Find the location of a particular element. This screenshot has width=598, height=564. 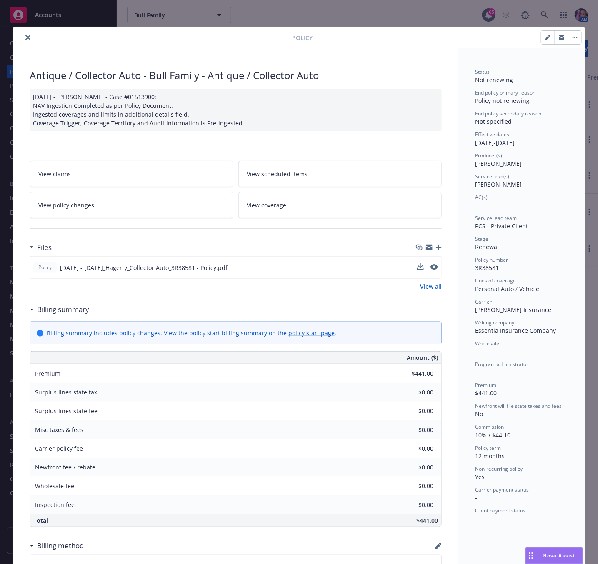

div: Antique / Collector Auto - Bull Family - Antique / Collector Auto is located at coordinates (236, 75).